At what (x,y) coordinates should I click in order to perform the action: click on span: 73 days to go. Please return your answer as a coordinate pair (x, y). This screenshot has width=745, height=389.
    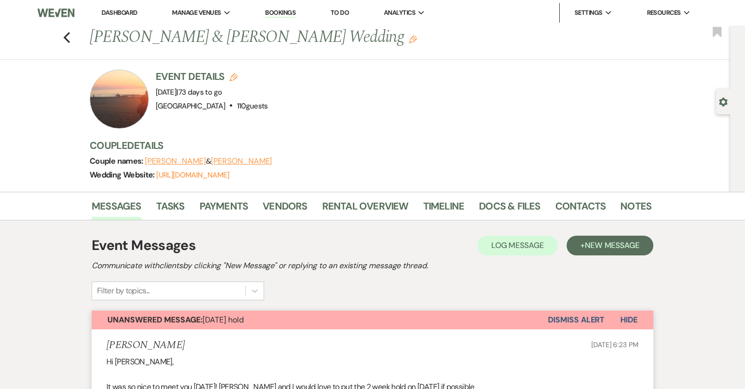
    Looking at the image, I should click on (200, 92).